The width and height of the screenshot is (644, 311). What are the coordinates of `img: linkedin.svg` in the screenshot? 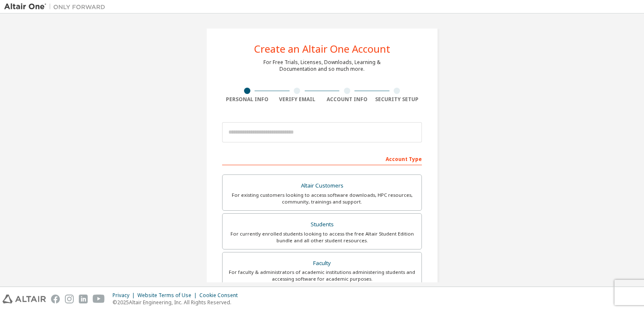 It's located at (83, 299).